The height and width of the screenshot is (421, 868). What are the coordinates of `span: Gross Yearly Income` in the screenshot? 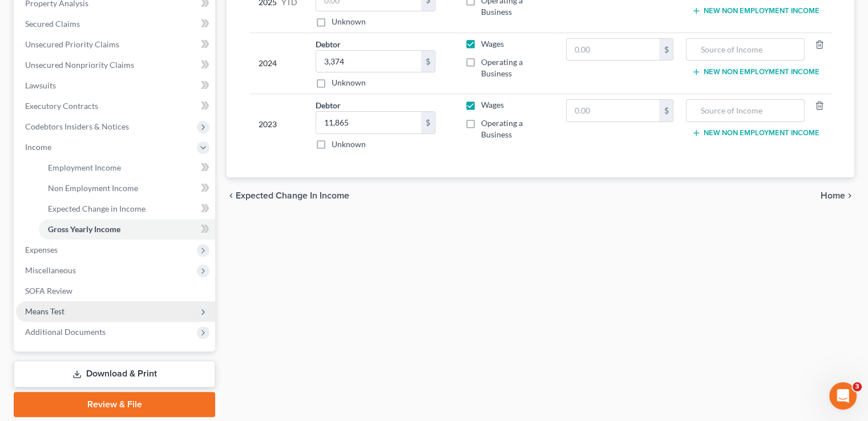 It's located at (84, 229).